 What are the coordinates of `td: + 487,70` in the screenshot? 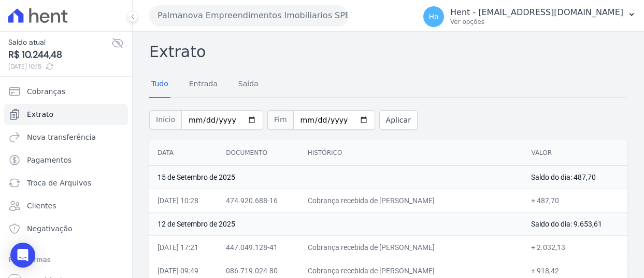 It's located at (575, 200).